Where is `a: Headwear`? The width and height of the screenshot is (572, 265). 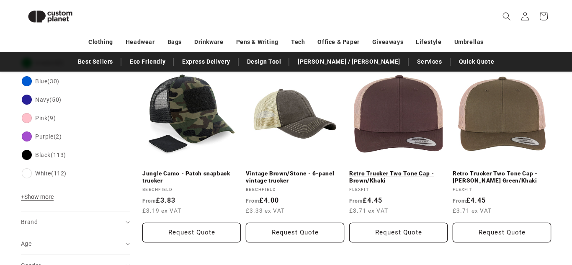
a: Headwear is located at coordinates (140, 42).